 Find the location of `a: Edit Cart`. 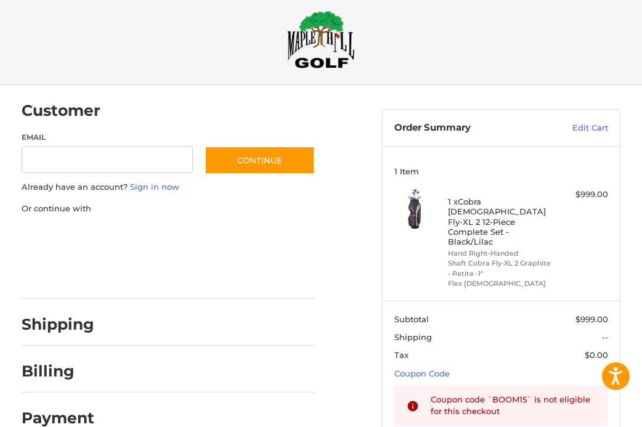

a: Edit Cart is located at coordinates (574, 128).